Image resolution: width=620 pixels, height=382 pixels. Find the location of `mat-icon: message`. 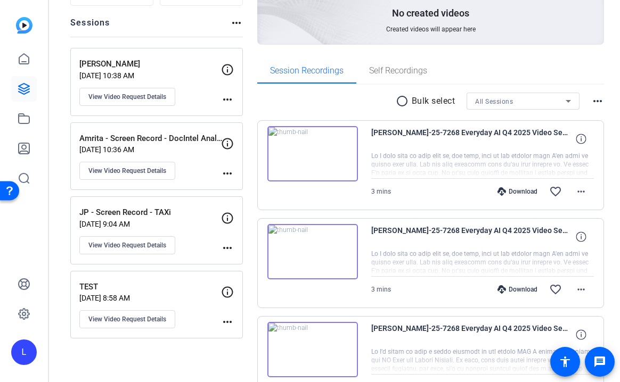

mat-icon: message is located at coordinates (599, 362).